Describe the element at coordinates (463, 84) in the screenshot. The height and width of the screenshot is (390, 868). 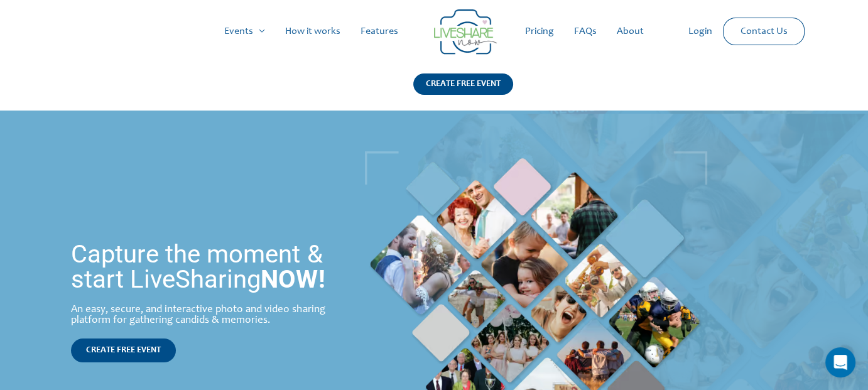
I see `div: CREATE FREE EVENT` at that location.